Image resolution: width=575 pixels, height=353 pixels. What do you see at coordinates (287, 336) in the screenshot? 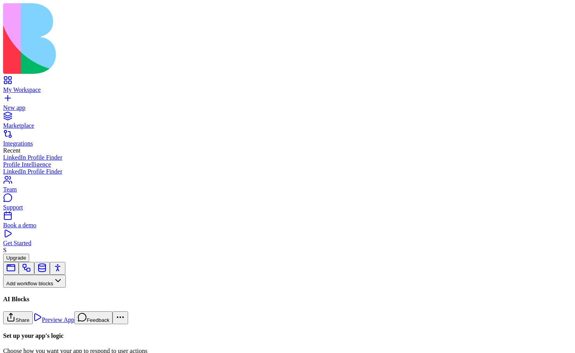
I see `h4: Set up your app's logic` at bounding box center [287, 336].